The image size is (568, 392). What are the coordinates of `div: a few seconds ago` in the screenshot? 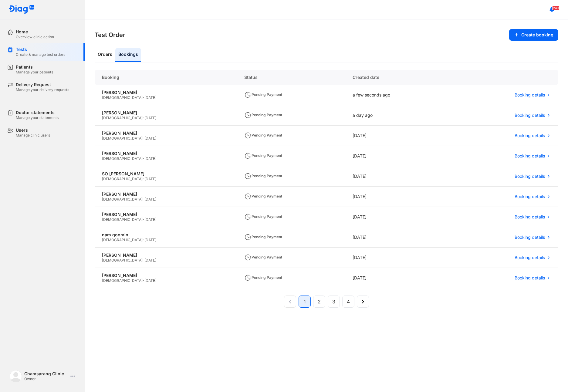 It's located at (399, 95).